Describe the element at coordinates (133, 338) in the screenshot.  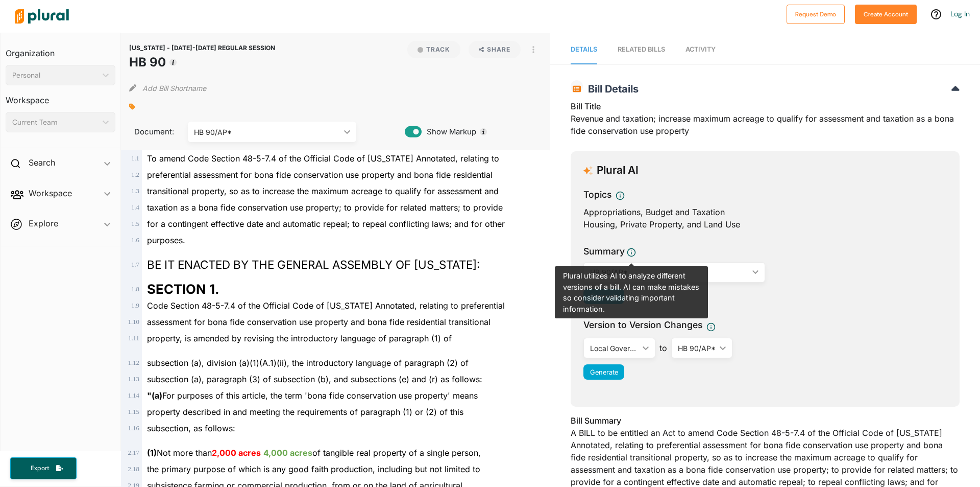
I see `span: 1 . 11` at that location.